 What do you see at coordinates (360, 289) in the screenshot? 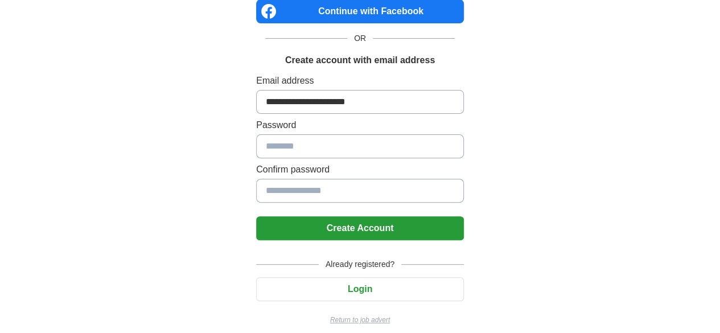
I see `button: Login` at bounding box center [360, 289].